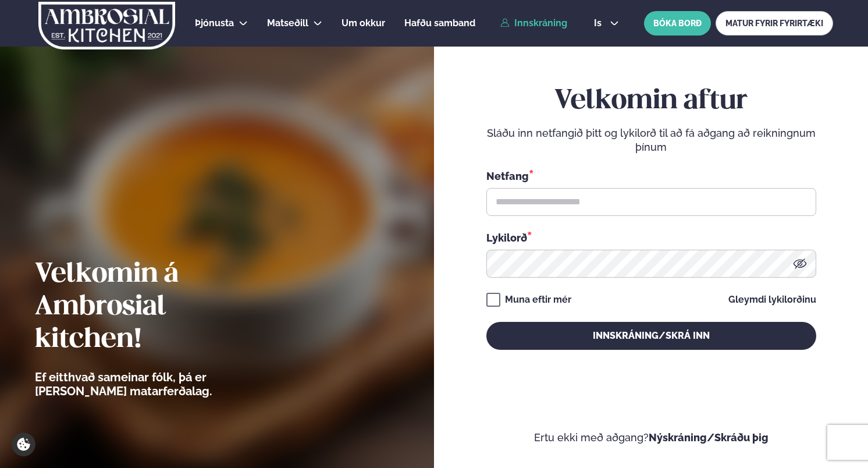 This screenshot has width=868, height=468. Describe the element at coordinates (774, 24) in the screenshot. I see `a: MATUR FYRIR FYRIRTÆKI` at that location.